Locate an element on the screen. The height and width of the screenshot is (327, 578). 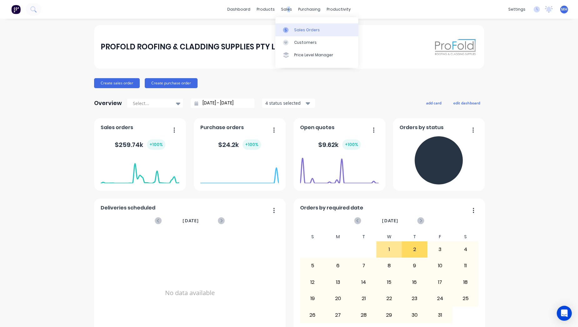
div: 26 is located at coordinates (313, 315).